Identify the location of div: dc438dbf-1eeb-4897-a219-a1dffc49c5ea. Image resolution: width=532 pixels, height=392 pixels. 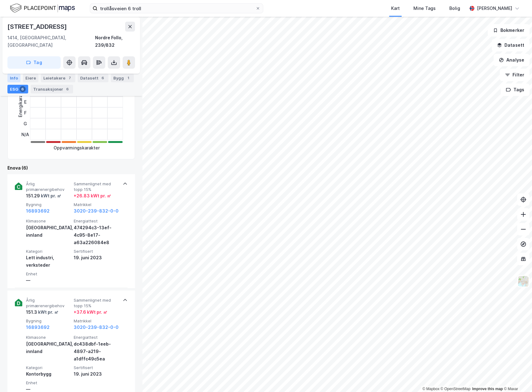
(96, 351).